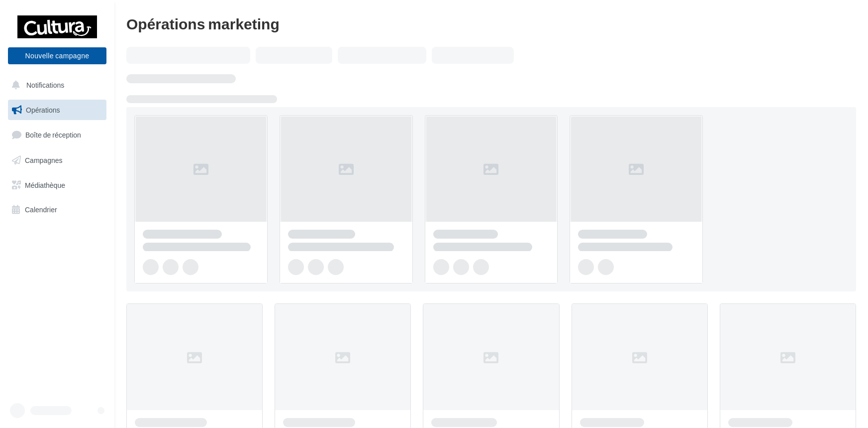 The height and width of the screenshot is (428, 868). I want to click on div: Opérations marketing, so click(491, 23).